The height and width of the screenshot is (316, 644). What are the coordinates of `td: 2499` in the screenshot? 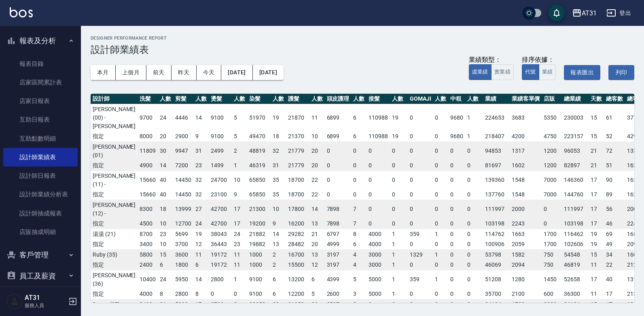 It's located at (220, 150).